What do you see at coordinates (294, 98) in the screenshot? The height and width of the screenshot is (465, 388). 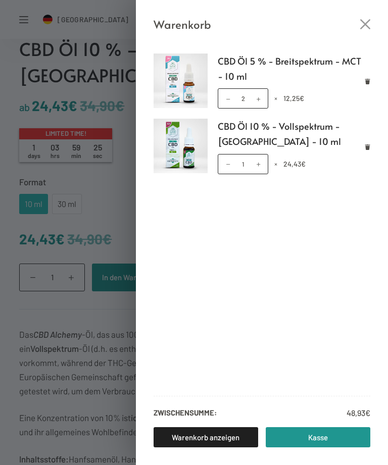 I see `bdi: 12,25` at bounding box center [294, 98].